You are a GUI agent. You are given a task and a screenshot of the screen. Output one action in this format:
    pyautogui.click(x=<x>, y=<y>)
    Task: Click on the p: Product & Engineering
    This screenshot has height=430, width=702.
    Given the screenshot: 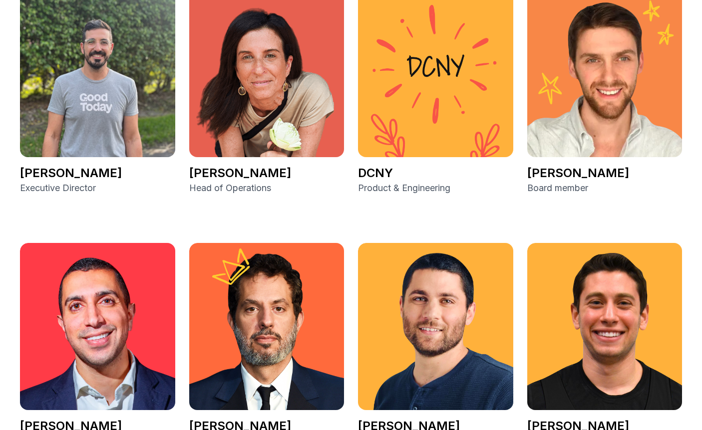 What is the action you would take?
    pyautogui.click(x=435, y=188)
    